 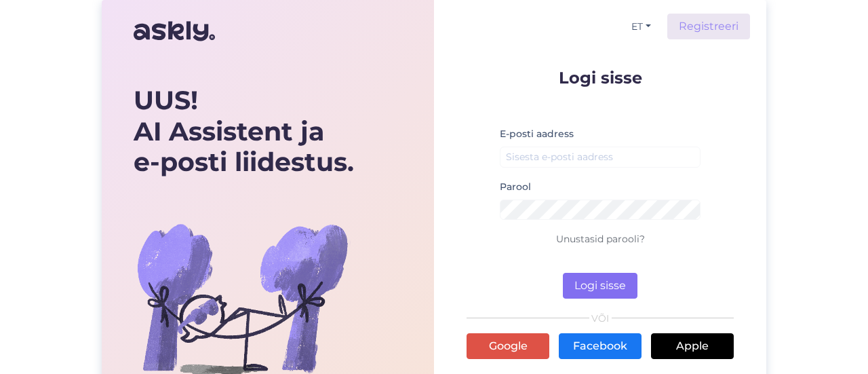 What do you see at coordinates (600, 319) in the screenshot?
I see `span: VÕI` at bounding box center [600, 319].